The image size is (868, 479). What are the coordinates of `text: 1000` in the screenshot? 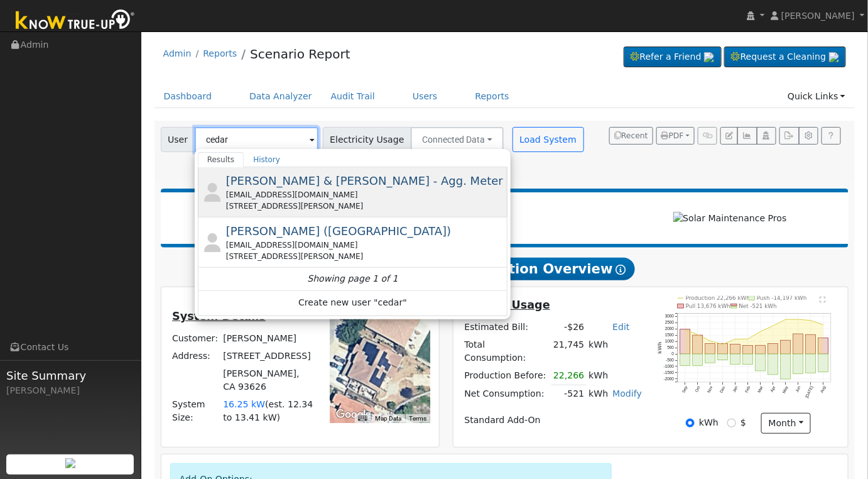 It's located at (670, 341).